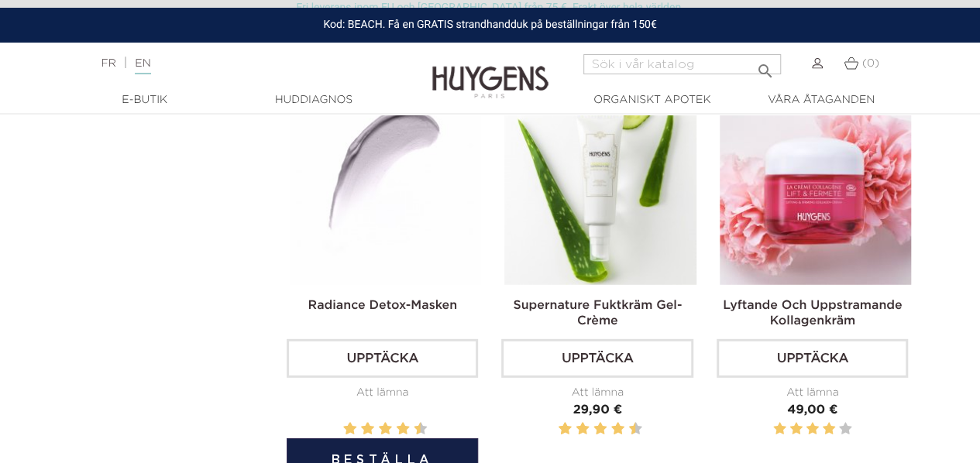 Image resolution: width=980 pixels, height=463 pixels. What do you see at coordinates (597, 314) in the screenshot?
I see `font: Supernature Fuktkräm Gel-Crème` at bounding box center [597, 314].